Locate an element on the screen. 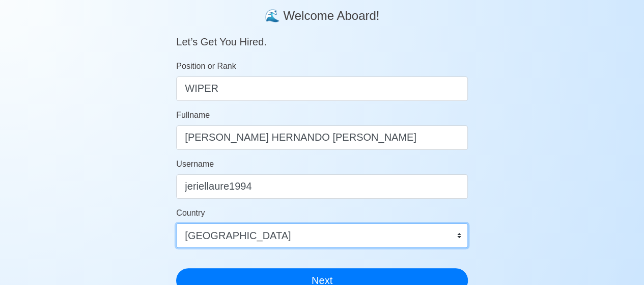 The width and height of the screenshot is (644, 285). input: ex. 2nd Officer w/Master License is located at coordinates (322, 89).